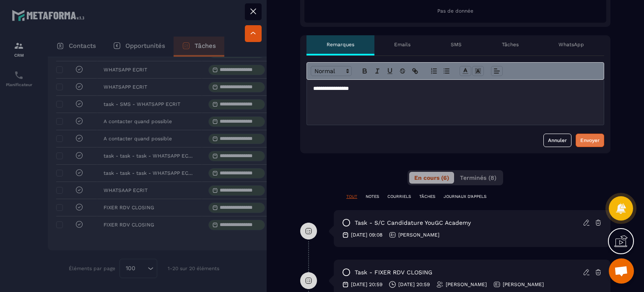 Image resolution: width=644 pixels, height=292 pixels. What do you see at coordinates (341, 44) in the screenshot?
I see `p: Remarques` at bounding box center [341, 44].